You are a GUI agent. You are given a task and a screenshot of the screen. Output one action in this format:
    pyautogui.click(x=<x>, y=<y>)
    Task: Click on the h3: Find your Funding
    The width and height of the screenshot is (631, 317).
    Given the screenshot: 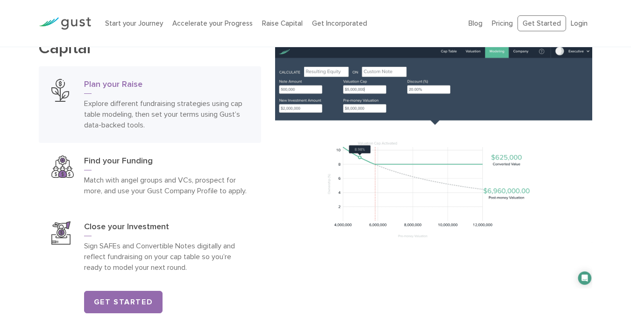 What is the action you would take?
    pyautogui.click(x=166, y=163)
    